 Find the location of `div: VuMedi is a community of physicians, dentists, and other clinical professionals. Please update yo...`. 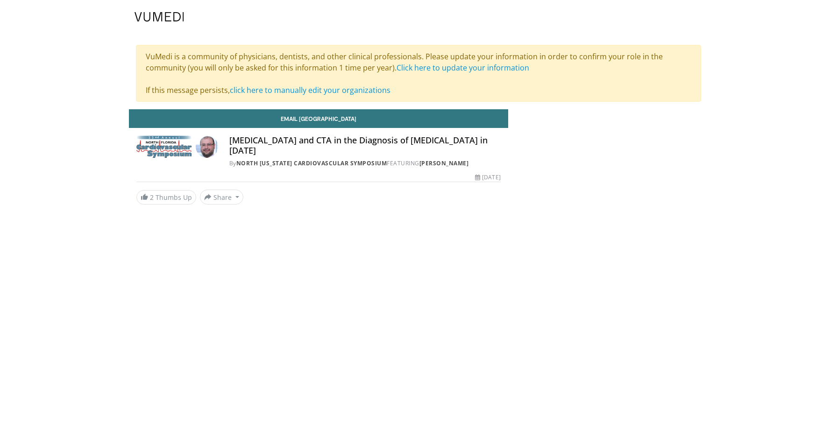

div: VuMedi is a community of physicians, dentists, and other clinical professionals. Please update yo... is located at coordinates (418, 73).